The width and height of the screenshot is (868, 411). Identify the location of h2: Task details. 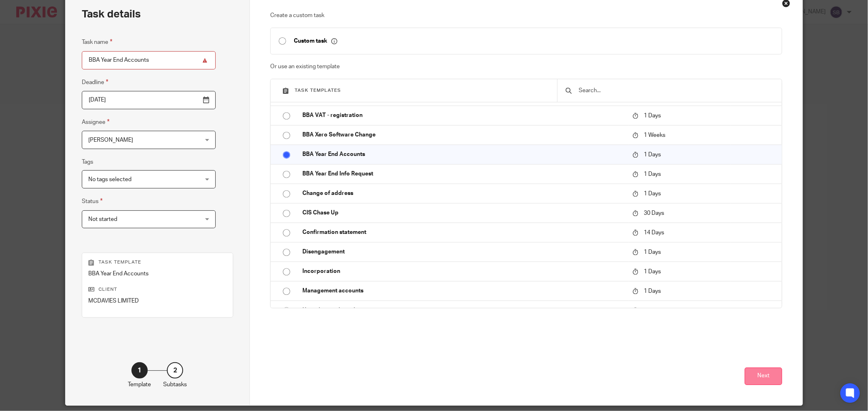
(111, 14).